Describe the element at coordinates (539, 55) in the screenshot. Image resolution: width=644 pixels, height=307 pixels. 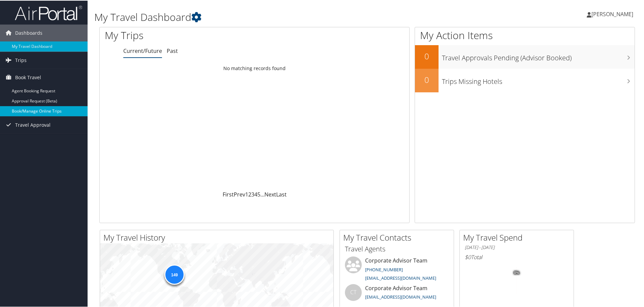
I see `h3: Travel Approvals Pending (Advisor Booked)` at that location.